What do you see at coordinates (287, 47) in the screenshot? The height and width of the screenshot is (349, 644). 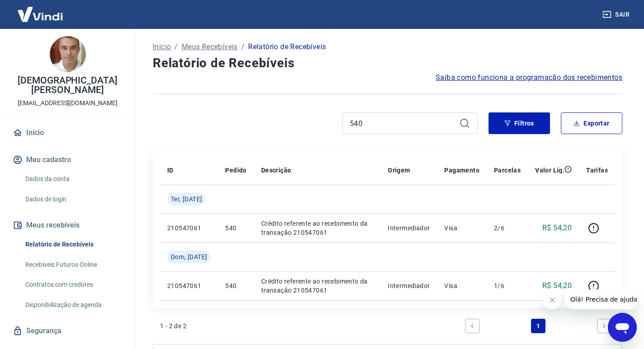 I see `p: Relatório de Recebíveis` at bounding box center [287, 47].